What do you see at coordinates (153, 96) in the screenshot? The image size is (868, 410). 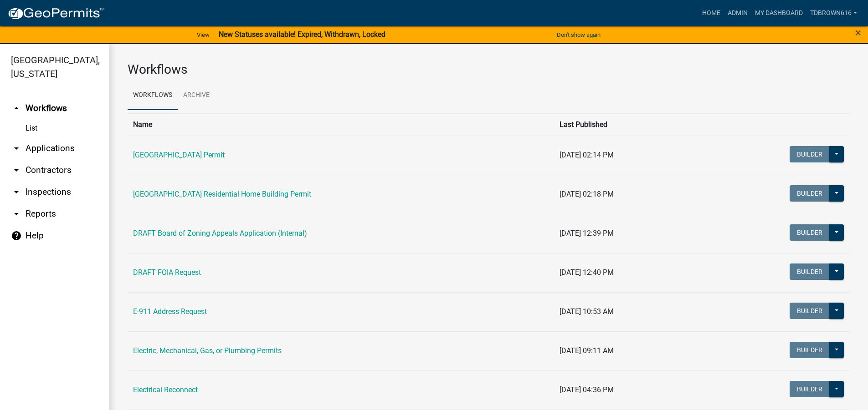 I see `a: Workflows` at bounding box center [153, 96].